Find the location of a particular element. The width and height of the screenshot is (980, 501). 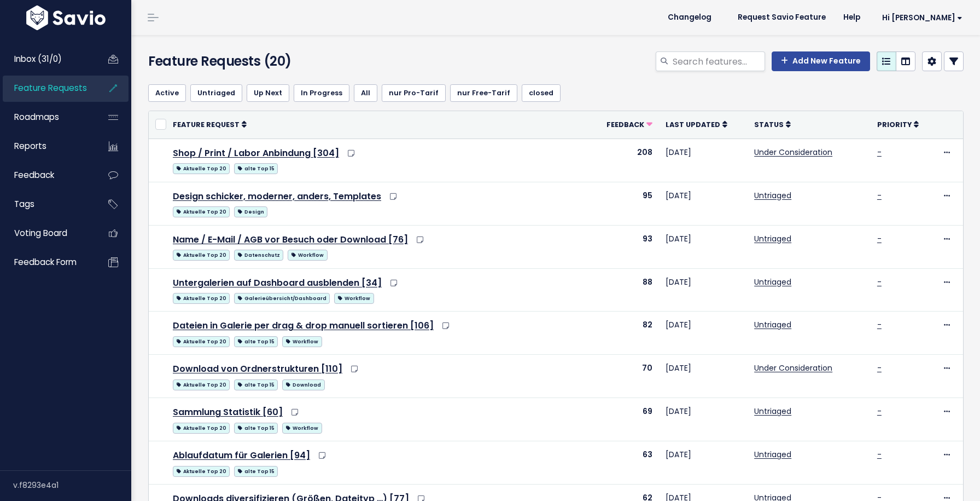

span: Changelog is located at coordinates (690, 18).